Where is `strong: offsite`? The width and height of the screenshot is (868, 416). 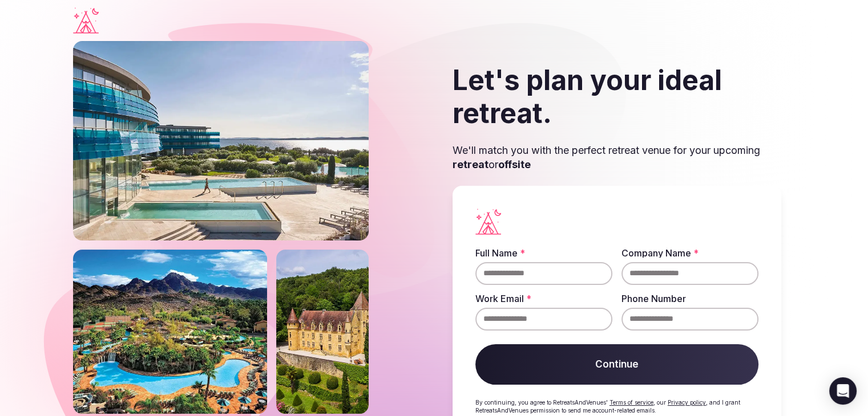 strong: offsite is located at coordinates (514, 164).